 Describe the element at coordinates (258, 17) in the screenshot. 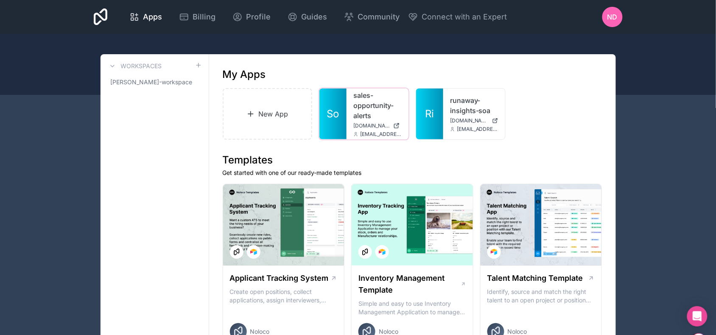

I see `span: Profile` at that location.